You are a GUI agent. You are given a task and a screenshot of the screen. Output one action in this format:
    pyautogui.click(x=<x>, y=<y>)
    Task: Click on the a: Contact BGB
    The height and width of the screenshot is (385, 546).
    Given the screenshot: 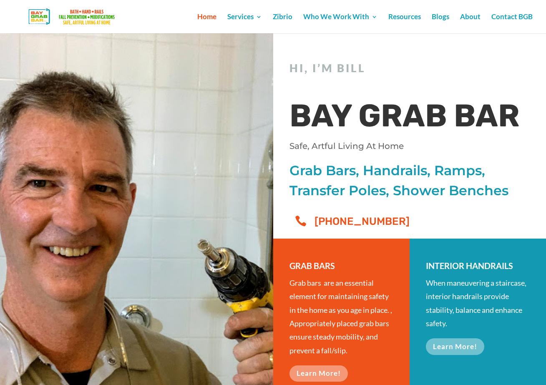 What is the action you would take?
    pyautogui.click(x=512, y=23)
    